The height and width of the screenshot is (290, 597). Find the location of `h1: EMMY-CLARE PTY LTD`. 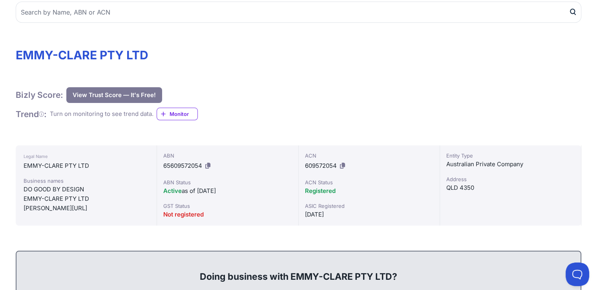

h1: EMMY-CLARE PTY LTD is located at coordinates (298, 55).